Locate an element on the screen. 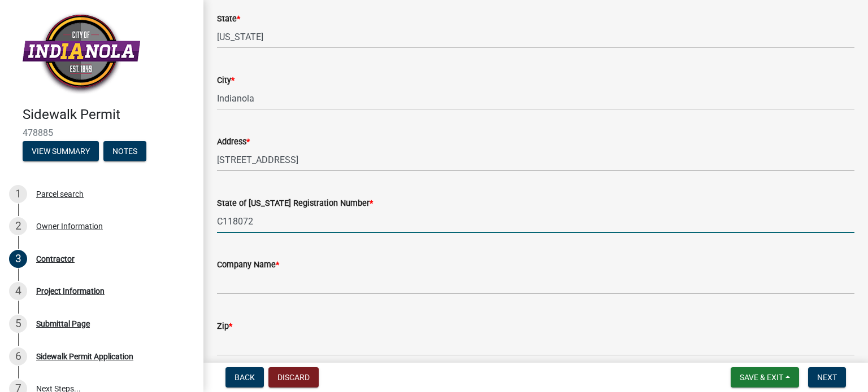 This screenshot has height=392, width=868. div: 6 is located at coordinates (18, 357).